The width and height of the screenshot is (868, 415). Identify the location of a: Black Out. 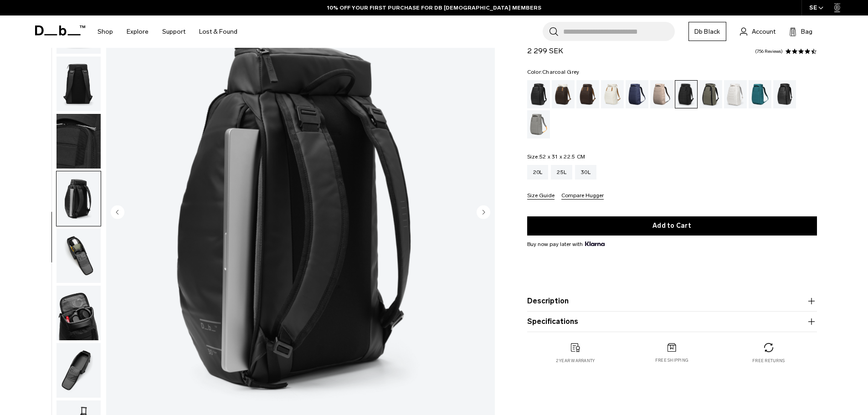
(539, 94).